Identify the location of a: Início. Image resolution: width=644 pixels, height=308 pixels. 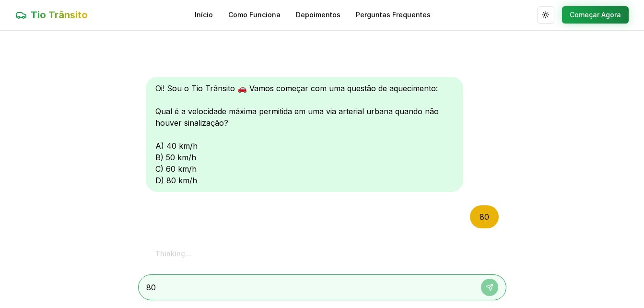
(204, 15).